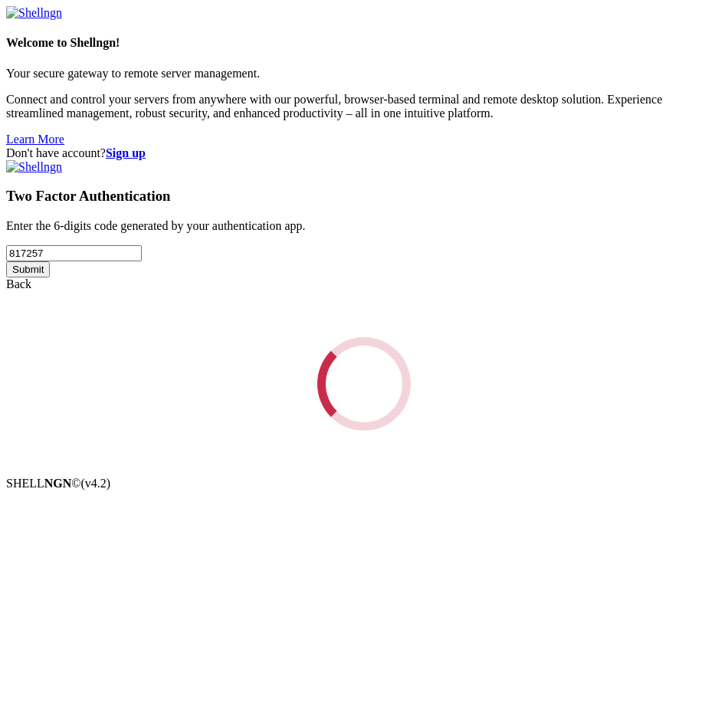 The image size is (728, 725). Describe the element at coordinates (73, 253) in the screenshot. I see `input: Two factor code` at that location.